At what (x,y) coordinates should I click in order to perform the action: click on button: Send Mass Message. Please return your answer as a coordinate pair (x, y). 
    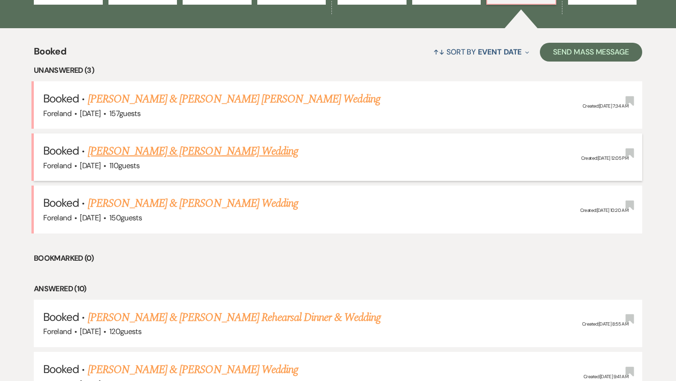
    Looking at the image, I should click on (591, 52).